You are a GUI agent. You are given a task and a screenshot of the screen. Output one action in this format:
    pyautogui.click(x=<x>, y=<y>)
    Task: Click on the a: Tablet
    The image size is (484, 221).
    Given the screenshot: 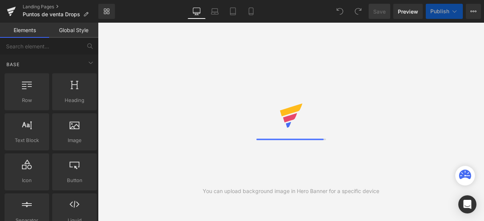 What is the action you would take?
    pyautogui.click(x=233, y=11)
    